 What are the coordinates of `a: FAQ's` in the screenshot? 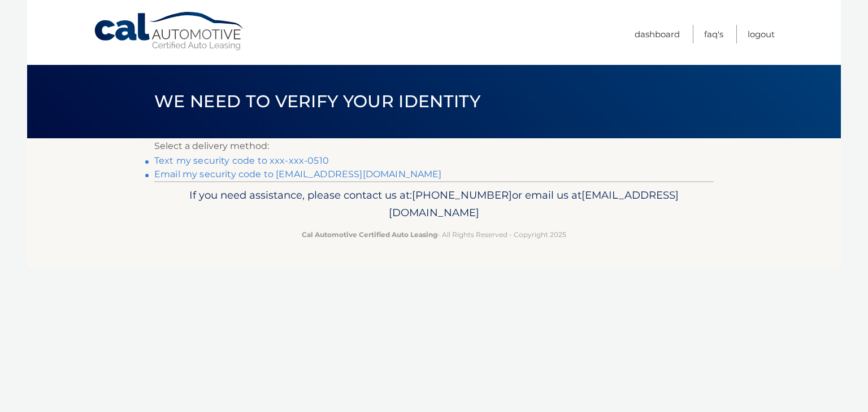 It's located at (714, 34).